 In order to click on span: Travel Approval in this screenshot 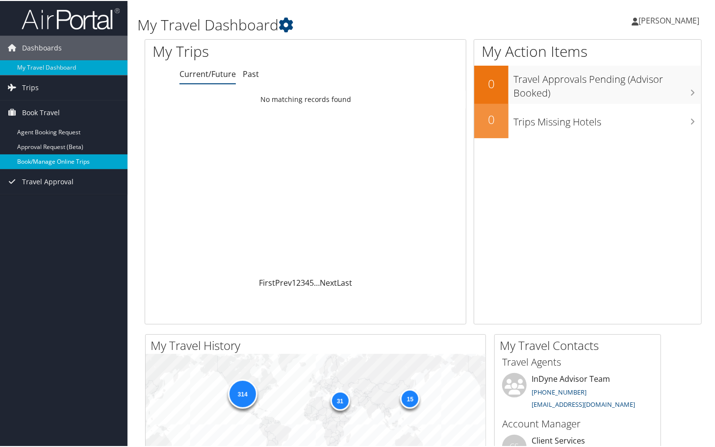, I will do `click(48, 181)`.